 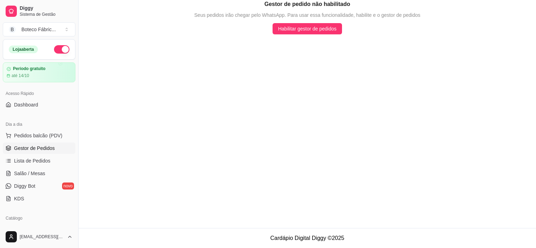 I want to click on span: Salão / Mesas, so click(x=29, y=174).